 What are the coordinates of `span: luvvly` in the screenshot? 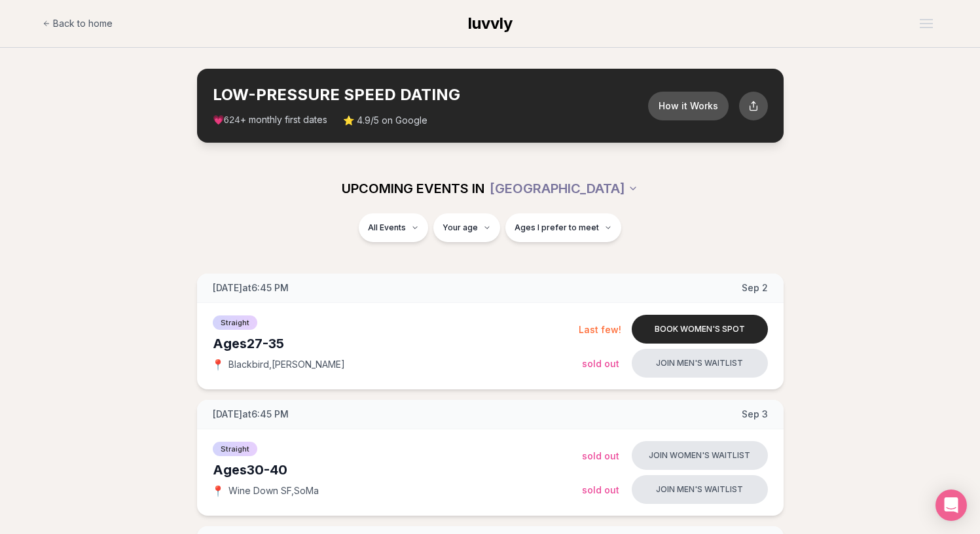 It's located at (490, 23).